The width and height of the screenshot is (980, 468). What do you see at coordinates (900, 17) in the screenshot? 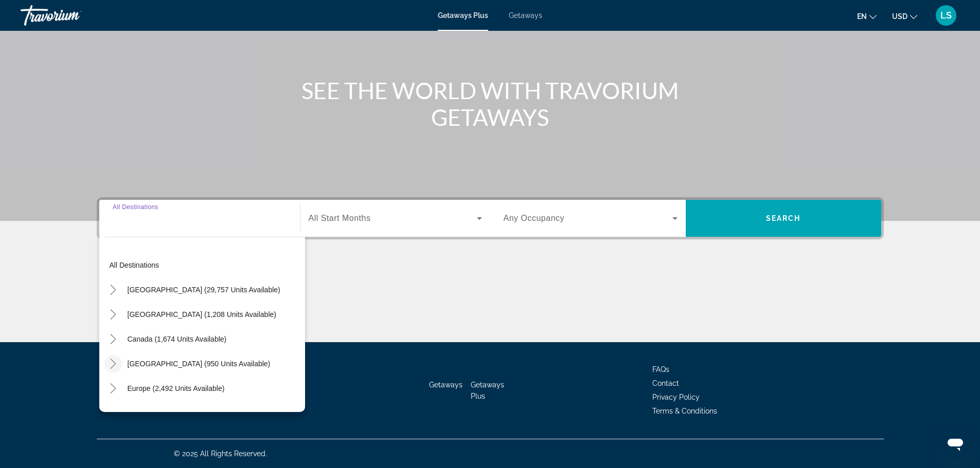
I see `span: USD` at bounding box center [900, 17].